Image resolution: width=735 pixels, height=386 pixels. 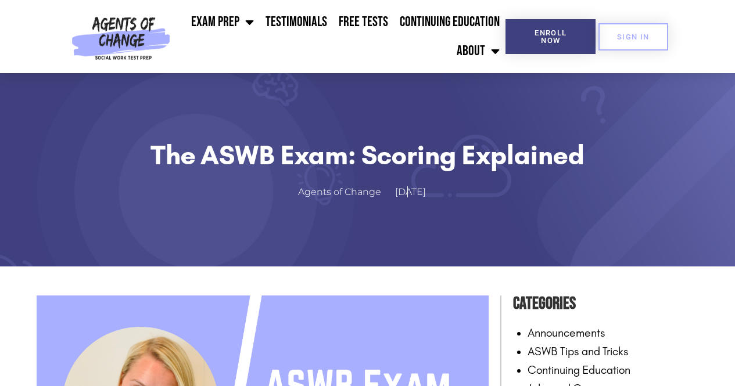 I want to click on a: Exam Prep, so click(x=222, y=22).